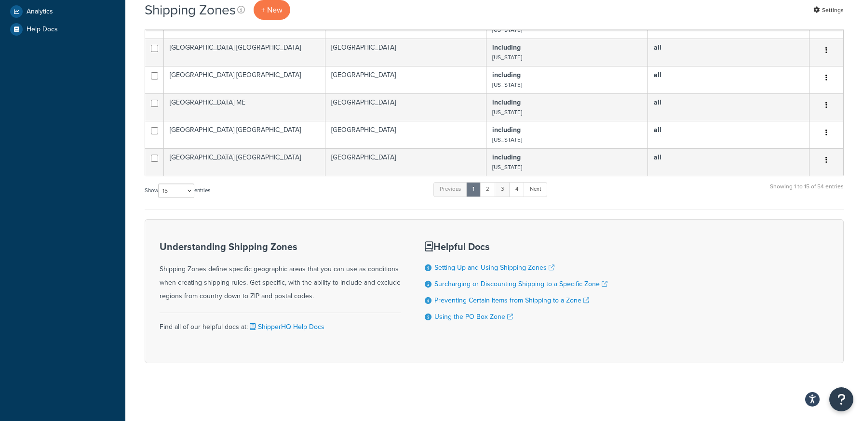  Describe the element at coordinates (502, 189) in the screenshot. I see `a: 3` at that location.